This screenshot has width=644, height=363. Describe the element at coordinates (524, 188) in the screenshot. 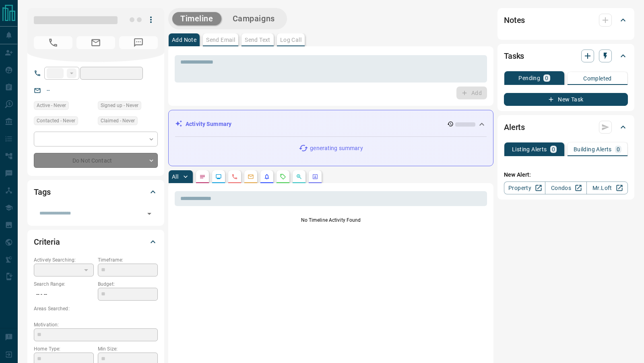

I see `a: Property` at that location.